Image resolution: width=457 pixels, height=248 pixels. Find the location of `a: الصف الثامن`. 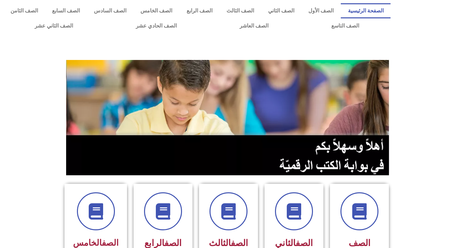

a: الصف الثامن is located at coordinates (24, 11).